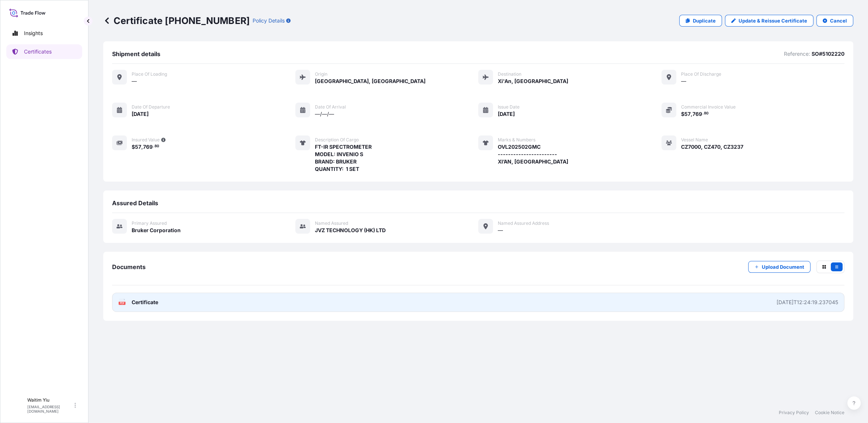 The image size is (868, 423). Describe the element at coordinates (835, 20) in the screenshot. I see `button: Cancel` at that location.